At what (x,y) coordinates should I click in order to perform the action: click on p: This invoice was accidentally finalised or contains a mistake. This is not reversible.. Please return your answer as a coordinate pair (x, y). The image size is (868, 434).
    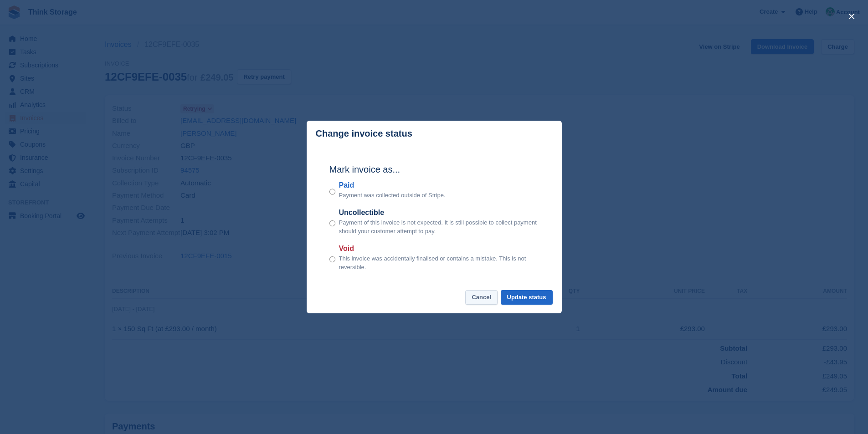
    Looking at the image, I should click on (439, 263).